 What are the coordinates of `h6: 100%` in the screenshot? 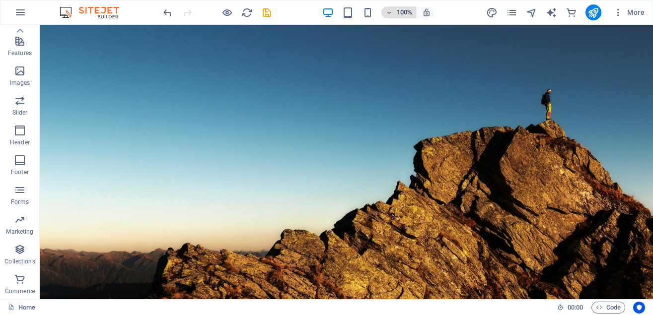 It's located at (404, 12).